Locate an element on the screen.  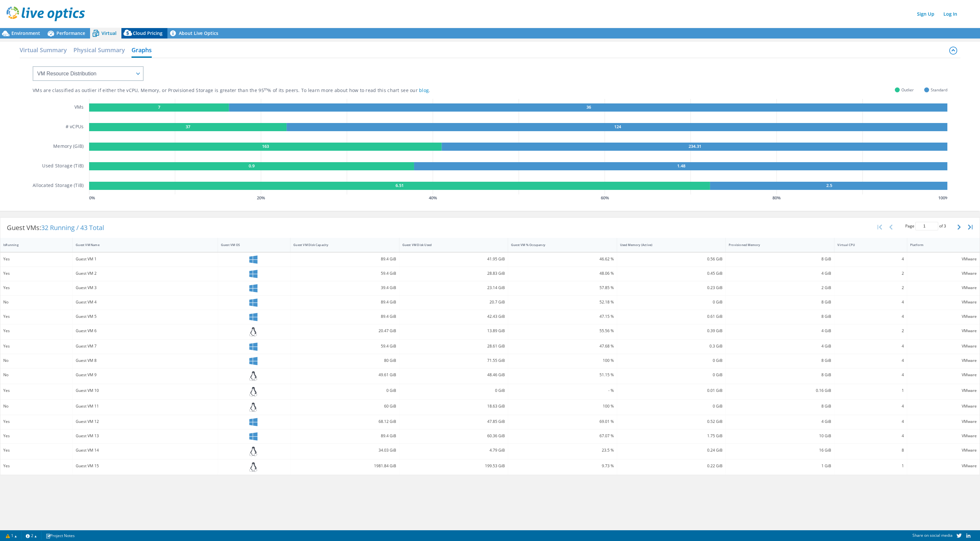
div: 67.07 % is located at coordinates (562, 436).